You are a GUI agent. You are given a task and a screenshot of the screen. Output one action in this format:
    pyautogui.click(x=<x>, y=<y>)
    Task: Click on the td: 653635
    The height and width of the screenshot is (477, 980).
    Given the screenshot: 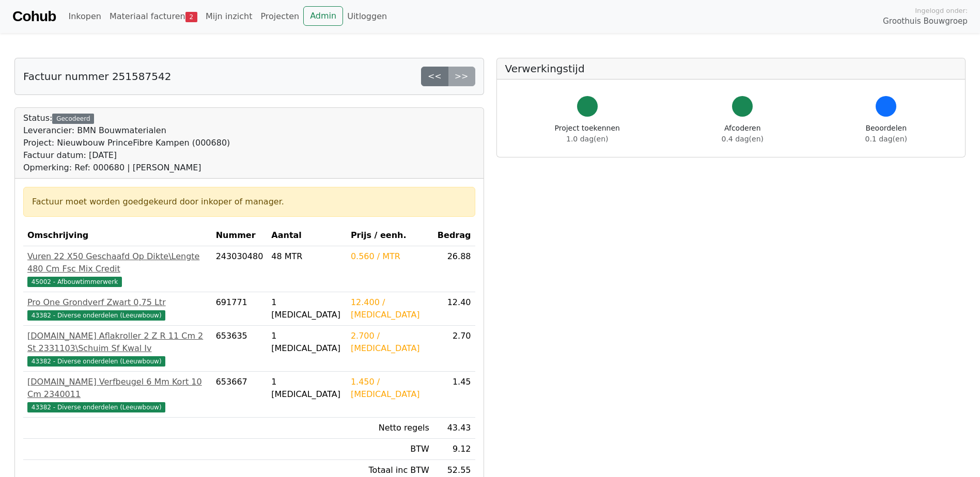 What is the action you would take?
    pyautogui.click(x=239, y=349)
    